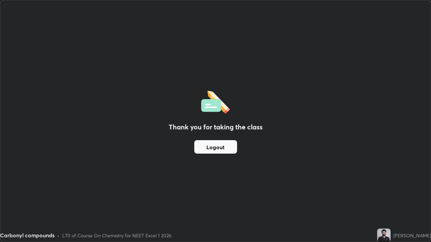 The height and width of the screenshot is (242, 431). What do you see at coordinates (216, 101) in the screenshot?
I see `img: offlineFeedback.1438e8b3.svg` at bounding box center [216, 101].